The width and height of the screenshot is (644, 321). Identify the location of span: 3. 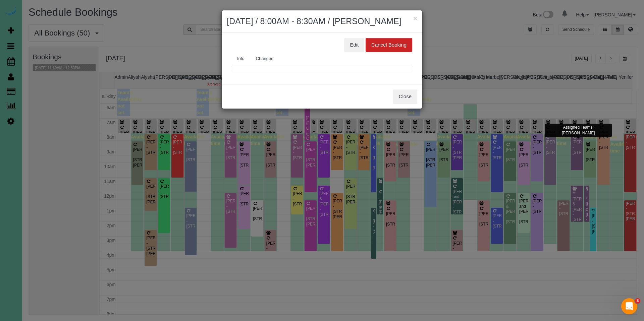
(638, 301).